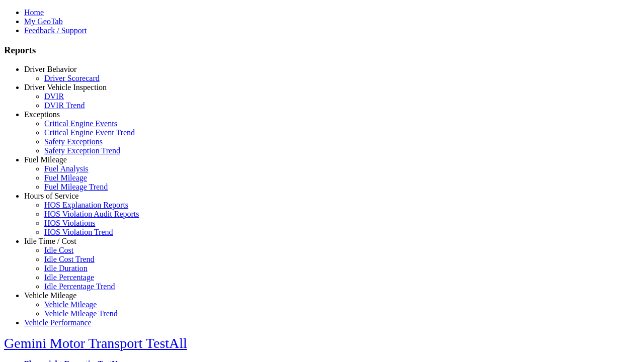 The image size is (644, 362). Describe the element at coordinates (50, 69) in the screenshot. I see `a: Driver Behavior` at that location.